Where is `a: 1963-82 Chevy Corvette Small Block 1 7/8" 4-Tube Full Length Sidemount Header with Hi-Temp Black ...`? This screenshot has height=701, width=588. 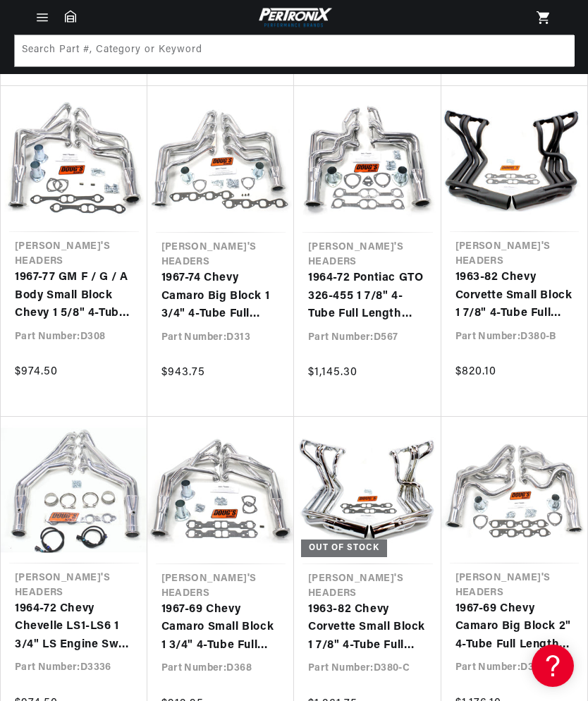
a: 1963-82 Chevy Corvette Small Block 1 7/8" 4-Tube Full Length Sidemount Header with Hi-Temp Black ... is located at coordinates (514, 296).